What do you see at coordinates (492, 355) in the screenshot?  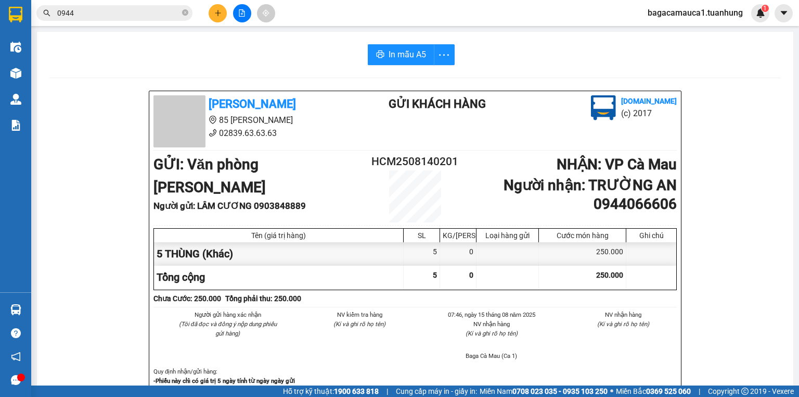 I see `li: Baga Cà Mau (Ca 1)` at bounding box center [492, 355].